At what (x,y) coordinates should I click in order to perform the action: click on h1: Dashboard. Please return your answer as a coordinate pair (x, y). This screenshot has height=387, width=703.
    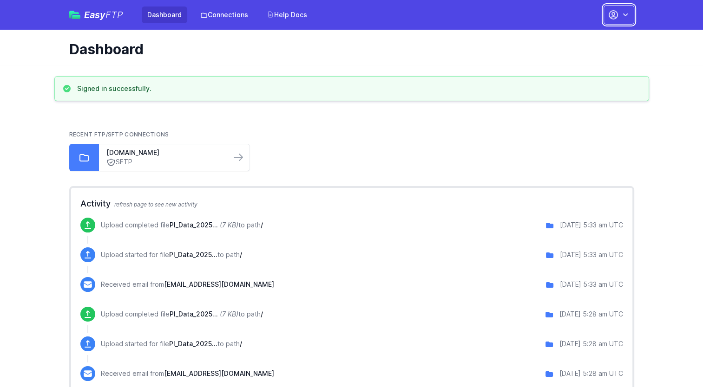
    Looking at the image, I should click on (348, 49).